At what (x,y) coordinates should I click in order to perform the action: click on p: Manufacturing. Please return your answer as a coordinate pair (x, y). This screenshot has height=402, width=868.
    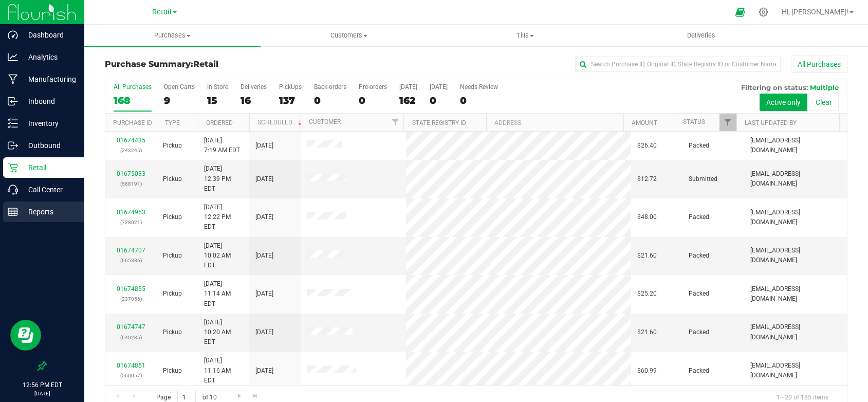
    Looking at the image, I should click on (49, 79).